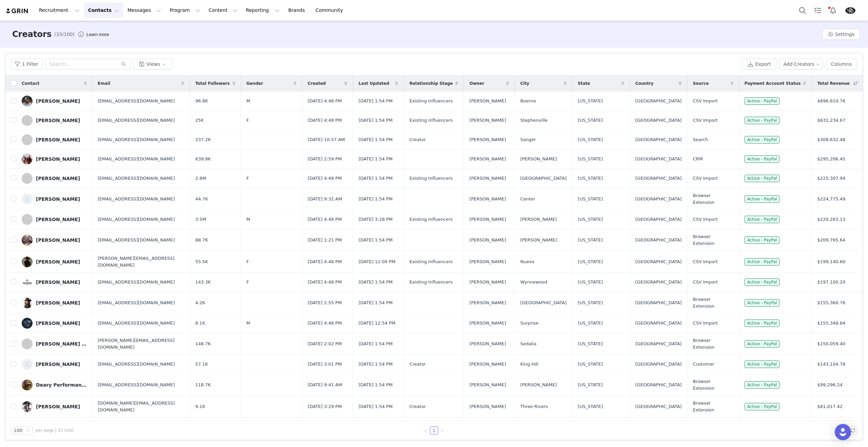 The height and width of the screenshot is (447, 868). Describe the element at coordinates (843, 432) in the screenshot. I see `div: Open Intercom Messenger` at that location.